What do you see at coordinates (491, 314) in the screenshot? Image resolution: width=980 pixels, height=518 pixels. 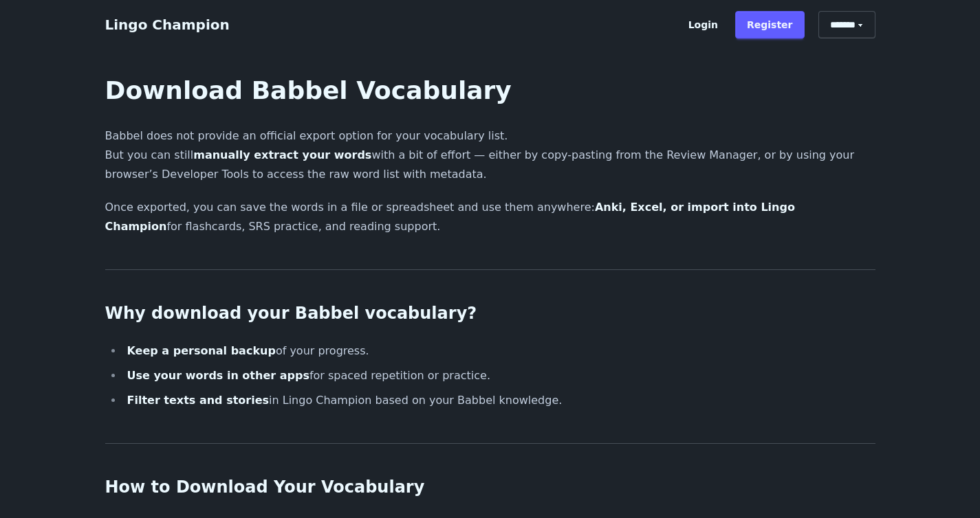 I see `h2: Why download your Babbel vocabulary?` at bounding box center [491, 314].